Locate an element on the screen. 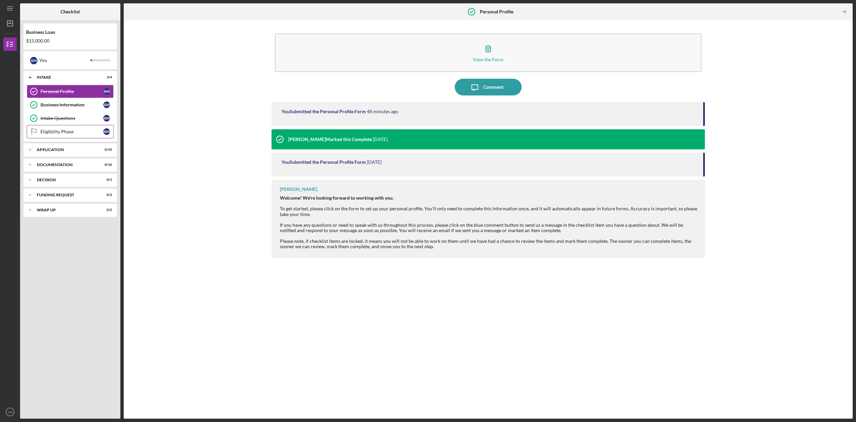 The width and height of the screenshot is (856, 422). div: View the Form is located at coordinates (488, 59).